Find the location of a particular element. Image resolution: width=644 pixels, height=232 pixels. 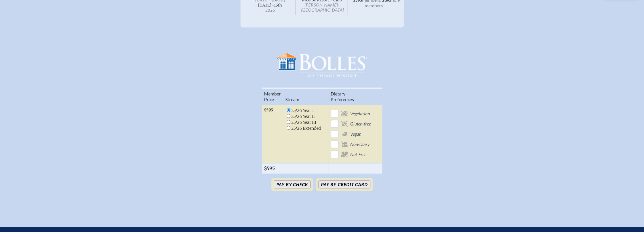

li: 25/26 Year II is located at coordinates (303, 116).